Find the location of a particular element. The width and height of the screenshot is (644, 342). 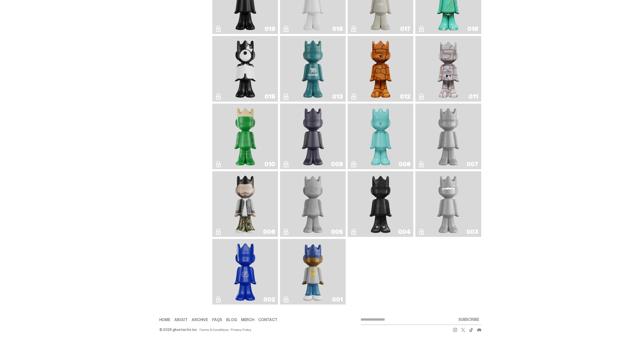

div: 010 is located at coordinates (270, 164).